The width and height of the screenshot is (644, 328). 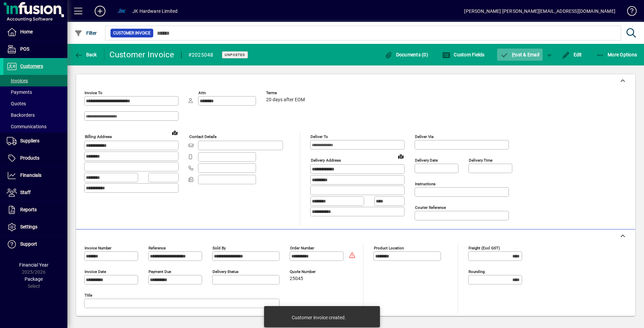 I want to click on span: Filter, so click(x=86, y=33).